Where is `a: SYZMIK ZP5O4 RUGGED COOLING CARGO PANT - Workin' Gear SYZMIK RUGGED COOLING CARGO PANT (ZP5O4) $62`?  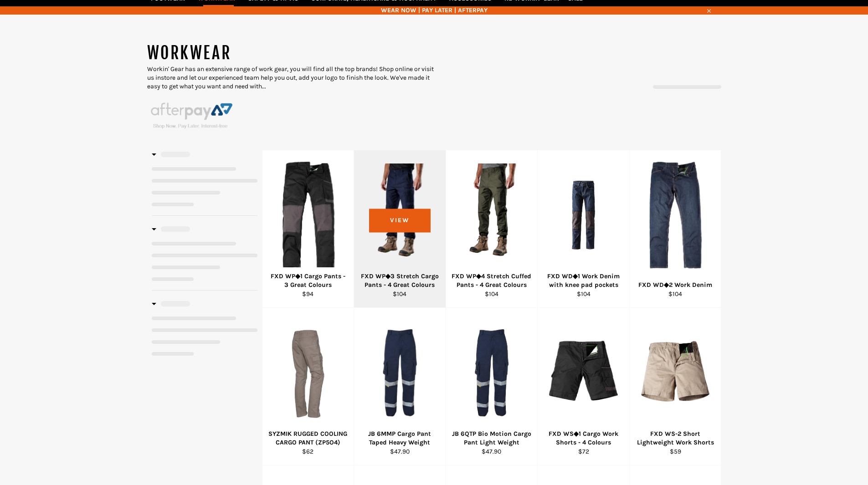
a: SYZMIK ZP5O4 RUGGED COOLING CARGO PANT - Workin' Gear SYZMIK RUGGED COOLING CARGO PANT (ZP5O4) $62 is located at coordinates (308, 387).